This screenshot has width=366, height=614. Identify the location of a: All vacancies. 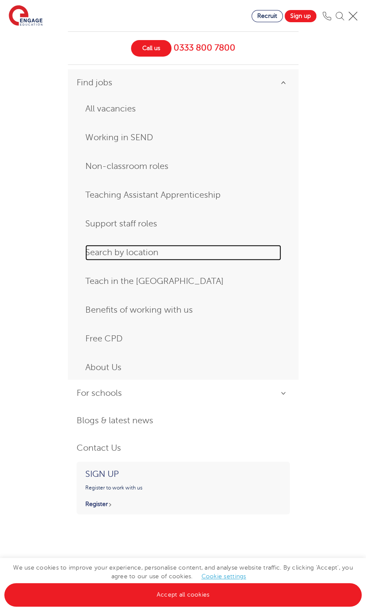
(183, 109).